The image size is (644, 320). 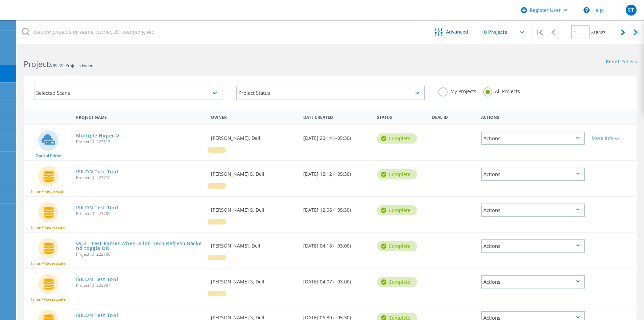 What do you see at coordinates (48, 156) in the screenshot?
I see `span: Optical Prime` at bounding box center [48, 156].